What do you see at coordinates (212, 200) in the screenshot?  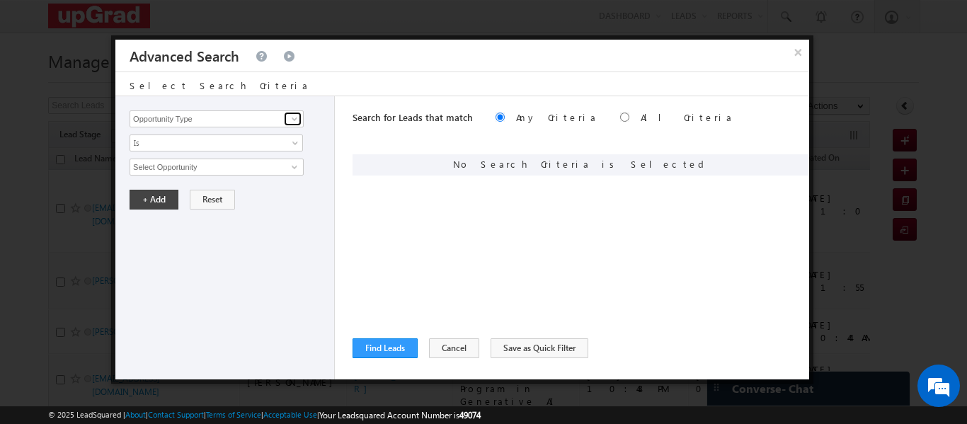 I see `button: Reset` at bounding box center [212, 200].